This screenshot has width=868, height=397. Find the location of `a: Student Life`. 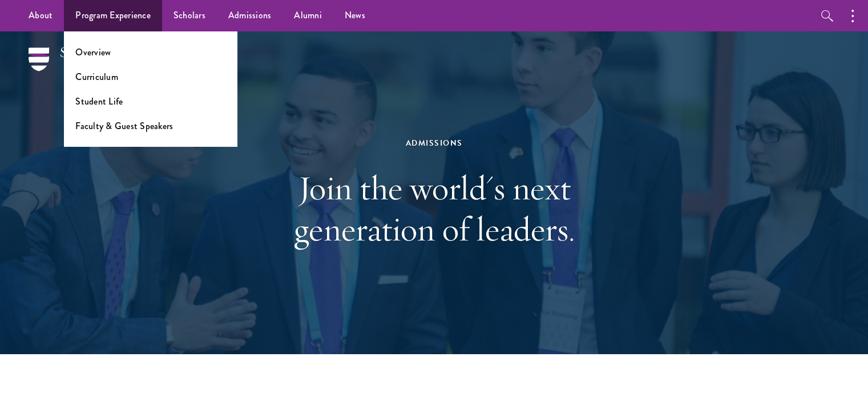

a: Student Life is located at coordinates (99, 101).